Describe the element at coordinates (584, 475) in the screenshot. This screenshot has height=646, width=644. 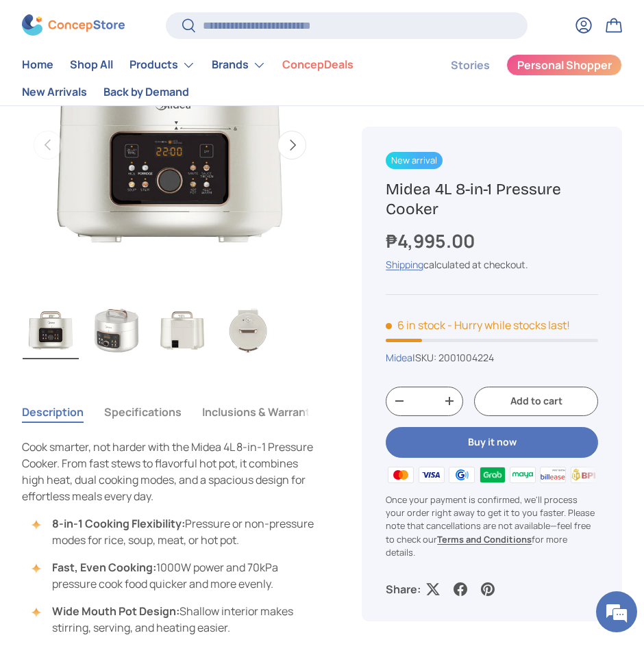
I see `img: bpi` at that location.